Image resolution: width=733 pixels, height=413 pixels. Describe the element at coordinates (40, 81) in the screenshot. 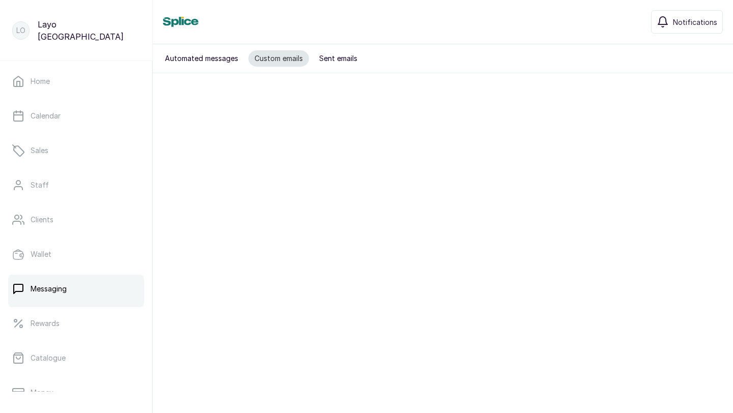

I see `p: Home` at that location.